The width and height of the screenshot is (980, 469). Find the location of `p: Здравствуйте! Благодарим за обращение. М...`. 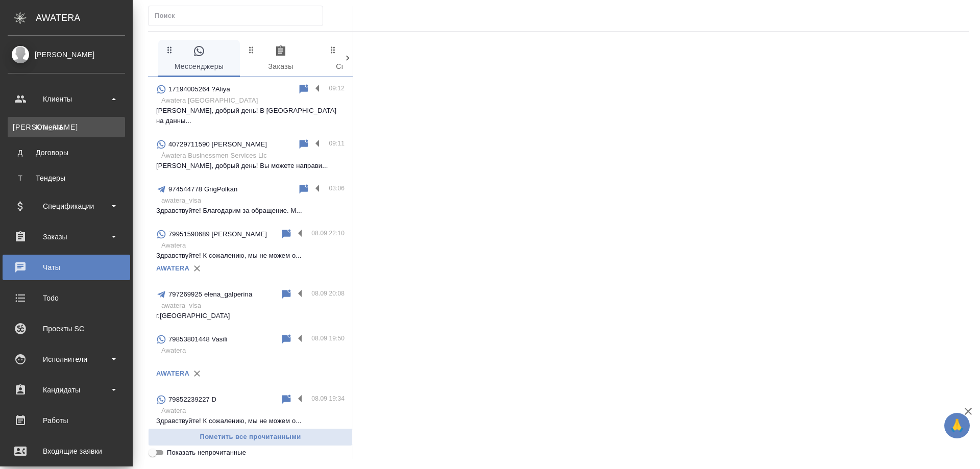

p: Здравствуйте! Благодарим за обращение. М... is located at coordinates (250, 211).